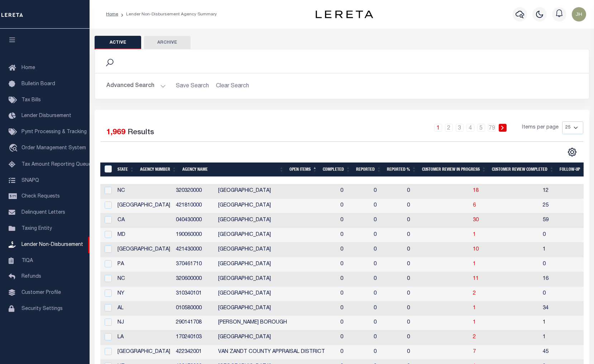 The width and height of the screenshot is (594, 364). What do you see at coordinates (476, 220) in the screenshot?
I see `span: 30` at bounding box center [476, 220].